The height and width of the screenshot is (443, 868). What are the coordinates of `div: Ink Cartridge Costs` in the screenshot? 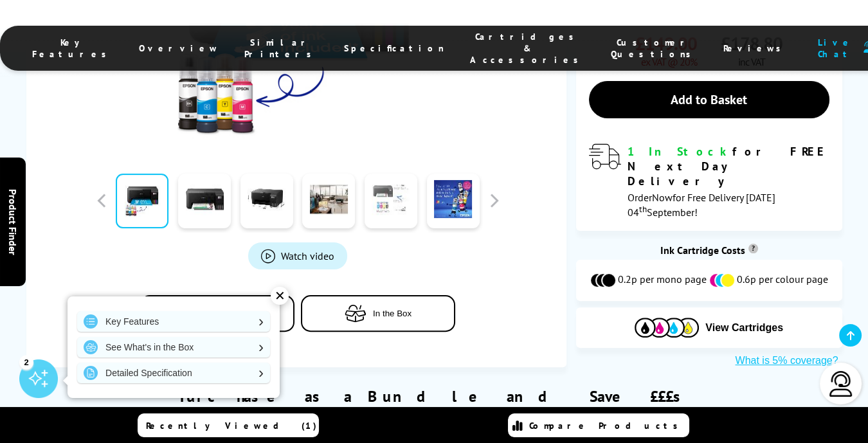 It's located at (709, 250).